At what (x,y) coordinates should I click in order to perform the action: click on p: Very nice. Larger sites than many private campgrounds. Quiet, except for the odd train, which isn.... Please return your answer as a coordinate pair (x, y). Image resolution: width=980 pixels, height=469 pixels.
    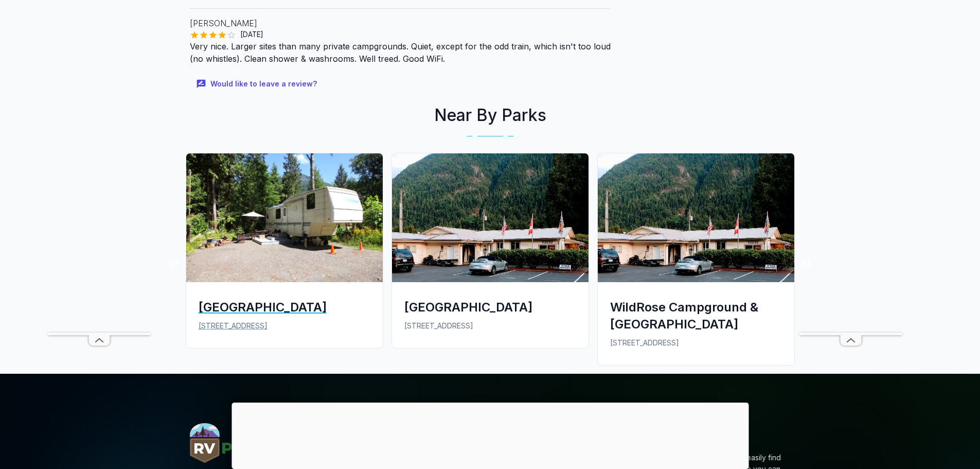
    Looking at the image, I should click on (401, 53).